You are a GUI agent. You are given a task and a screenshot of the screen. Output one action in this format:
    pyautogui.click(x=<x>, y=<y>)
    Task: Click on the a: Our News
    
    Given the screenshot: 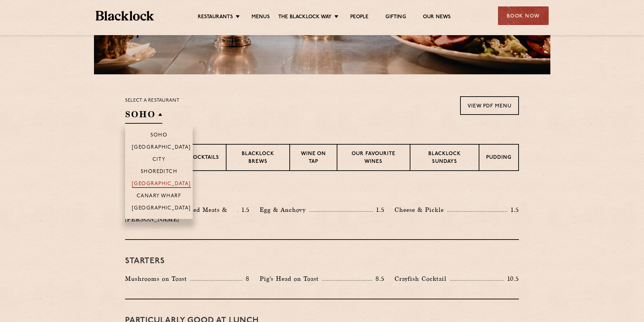 What is the action you would take?
    pyautogui.click(x=437, y=17)
    